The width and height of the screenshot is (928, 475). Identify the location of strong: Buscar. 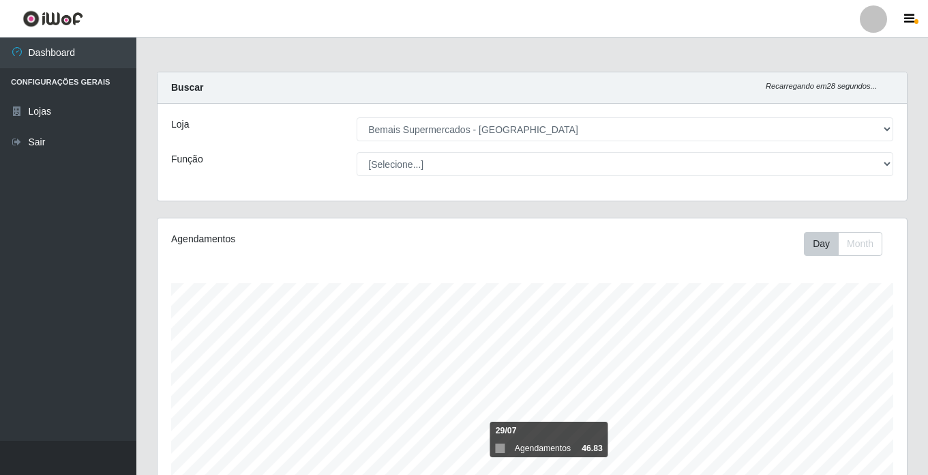
(187, 87).